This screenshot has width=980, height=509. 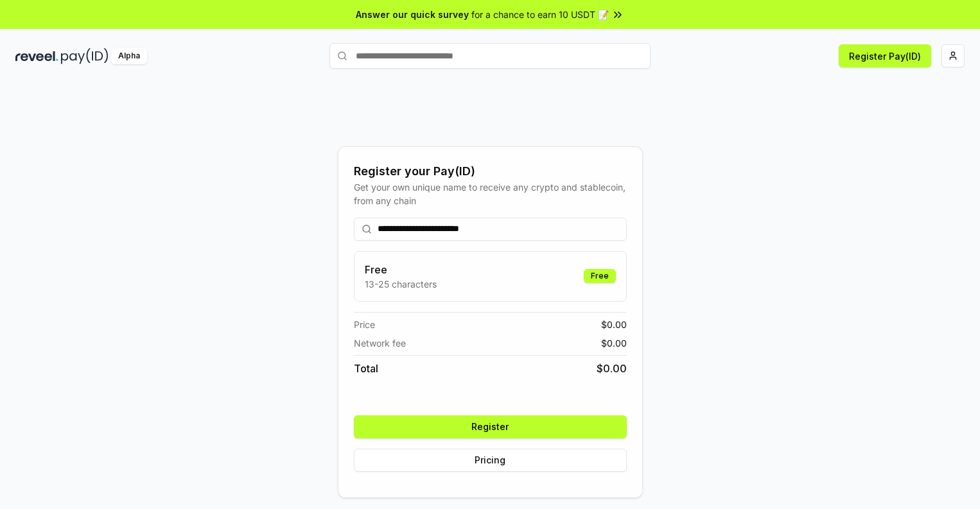 What do you see at coordinates (412, 14) in the screenshot?
I see `span: Answer our quick survey` at bounding box center [412, 14].